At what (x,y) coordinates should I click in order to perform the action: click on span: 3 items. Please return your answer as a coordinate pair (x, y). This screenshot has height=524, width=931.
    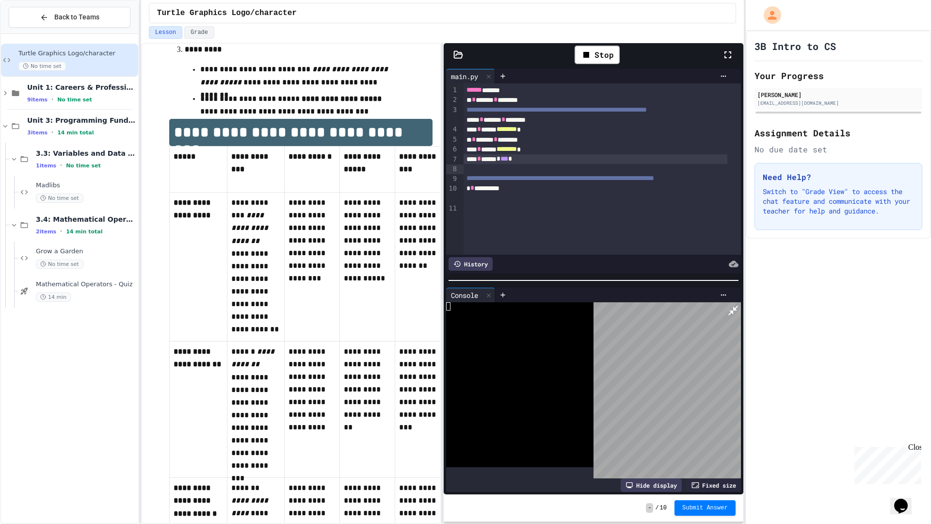
    Looking at the image, I should click on (37, 132).